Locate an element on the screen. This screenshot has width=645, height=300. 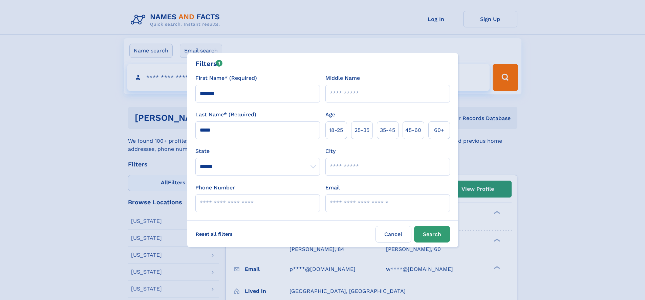
label: Email is located at coordinates (333, 188).